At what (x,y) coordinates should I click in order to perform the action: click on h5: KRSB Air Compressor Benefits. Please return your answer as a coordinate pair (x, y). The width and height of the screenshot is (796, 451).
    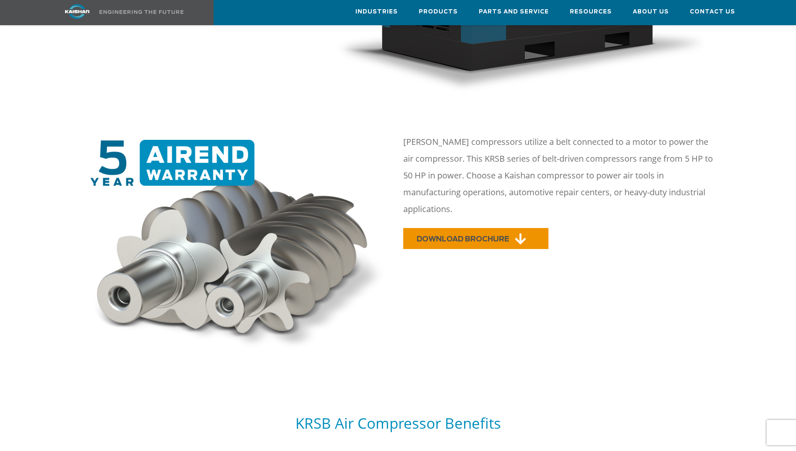
    Looking at the image, I should click on (398, 423).